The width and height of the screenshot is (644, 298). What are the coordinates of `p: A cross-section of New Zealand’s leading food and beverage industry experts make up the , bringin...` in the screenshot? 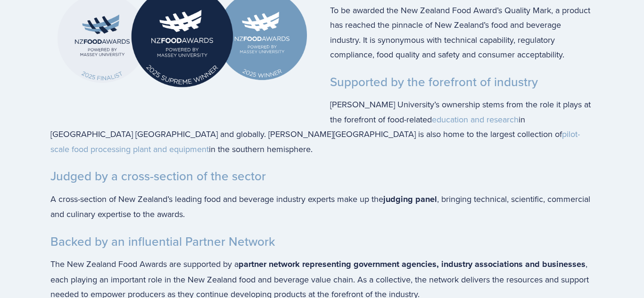 It's located at (322, 207).